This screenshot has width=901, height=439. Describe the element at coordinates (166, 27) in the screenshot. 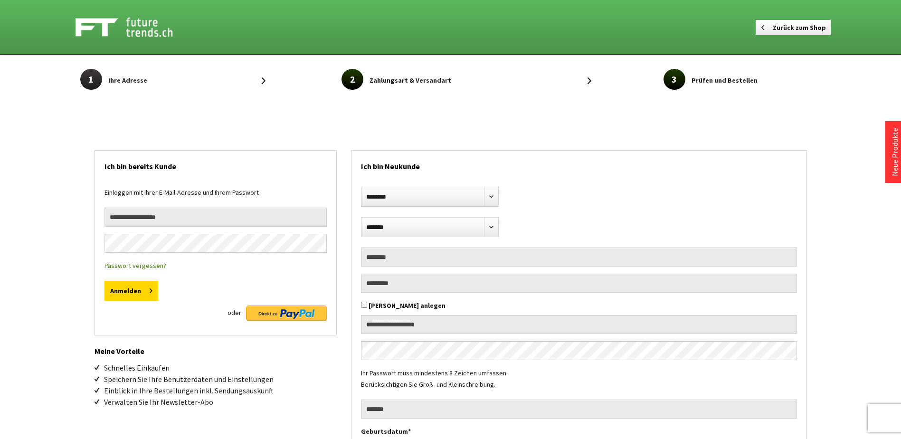

I see `a: Shop Futuretrends - zur Startseite wechseln` at that location.